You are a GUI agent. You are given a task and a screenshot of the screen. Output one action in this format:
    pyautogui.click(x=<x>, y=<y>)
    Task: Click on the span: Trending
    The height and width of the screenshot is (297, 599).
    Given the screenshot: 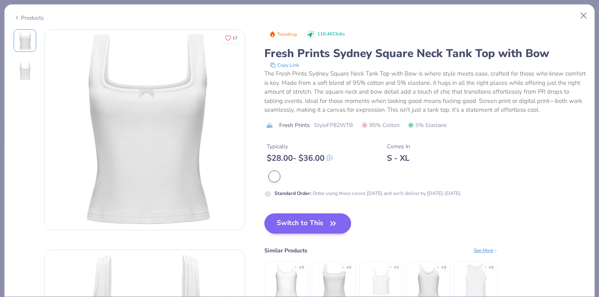 What is the action you would take?
    pyautogui.click(x=287, y=34)
    